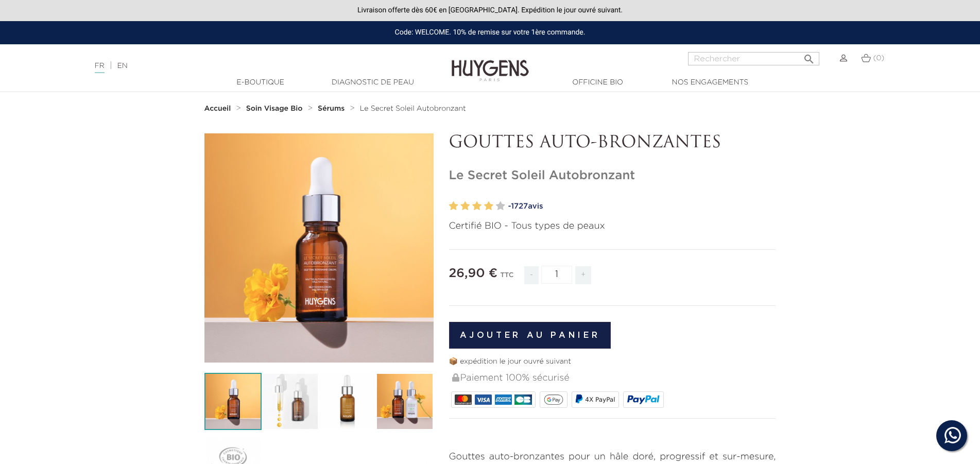 The image size is (980, 464). I want to click on img: Huygens, so click(490, 63).